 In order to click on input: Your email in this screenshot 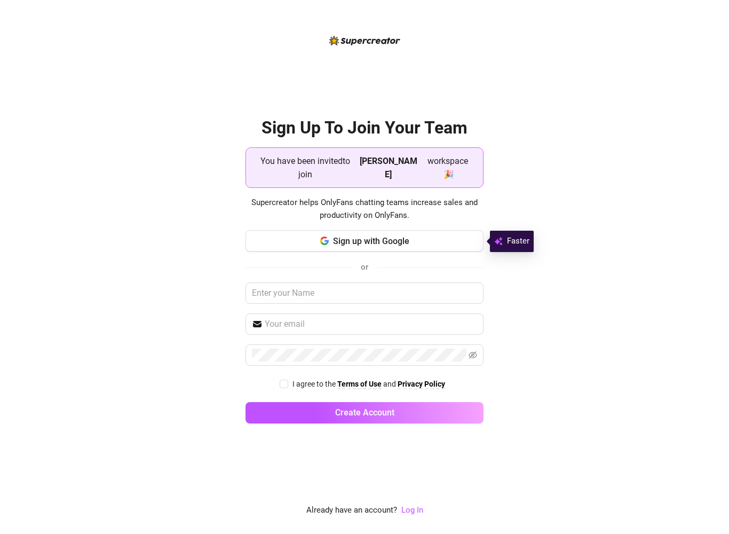, I will do `click(371, 324)`.